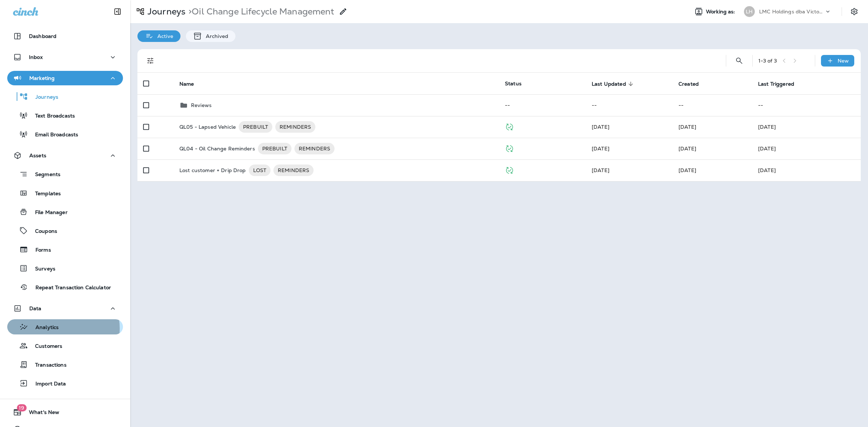  What do you see at coordinates (42, 231) in the screenshot?
I see `p: Coupons` at bounding box center [42, 231].